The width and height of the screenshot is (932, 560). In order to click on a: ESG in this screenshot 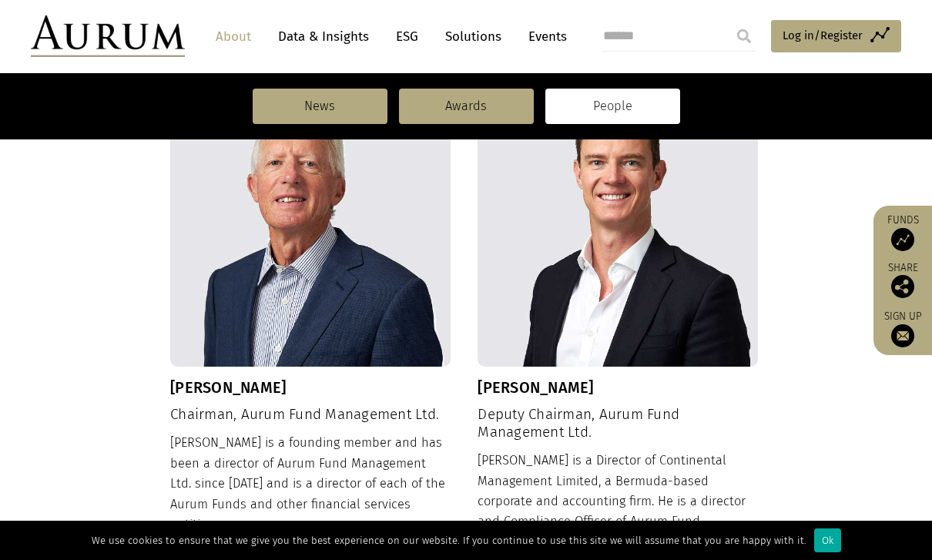, I will do `click(407, 36)`.